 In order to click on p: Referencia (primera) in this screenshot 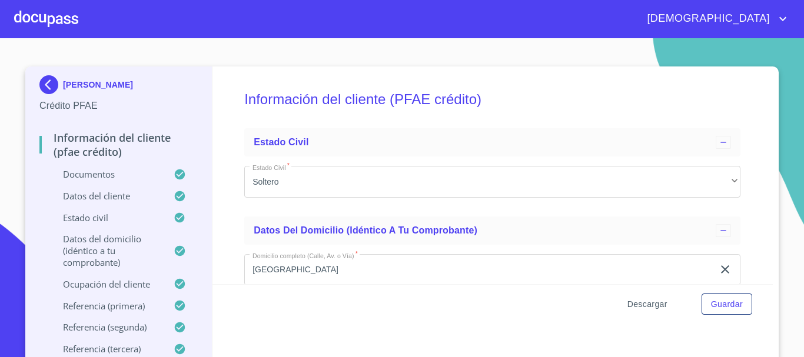, I will do `click(107, 306)`.